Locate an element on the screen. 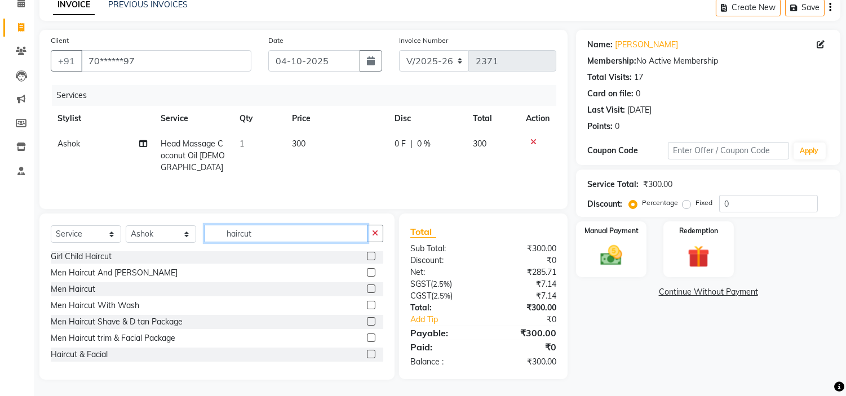  div: Last Visit: is located at coordinates (606, 110).